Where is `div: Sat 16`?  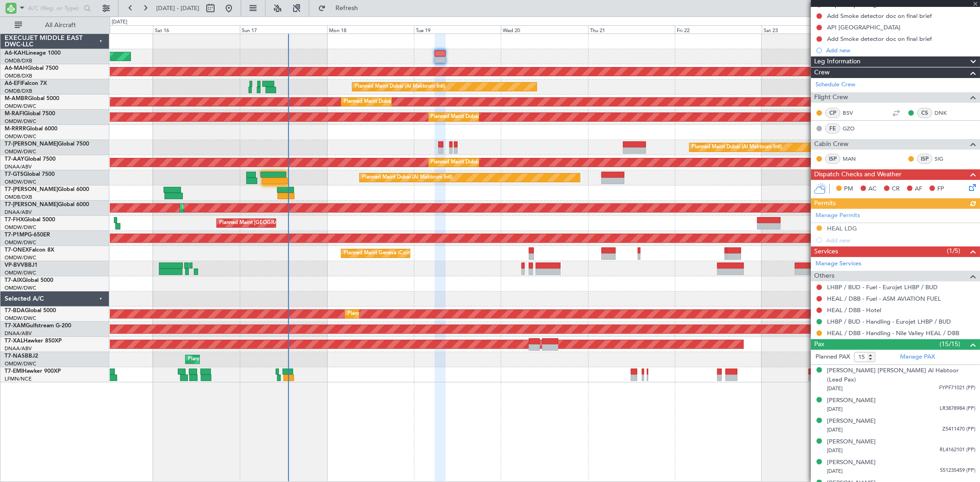
div: Sat 16 is located at coordinates (196, 29).